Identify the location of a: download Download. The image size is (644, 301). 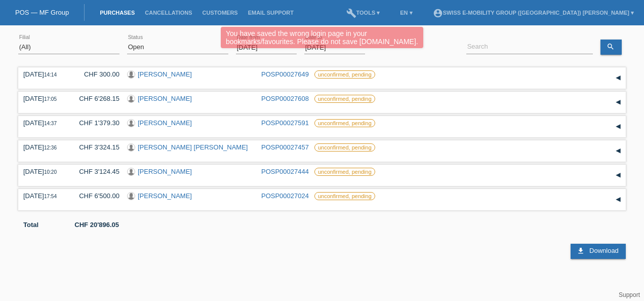
(598, 251).